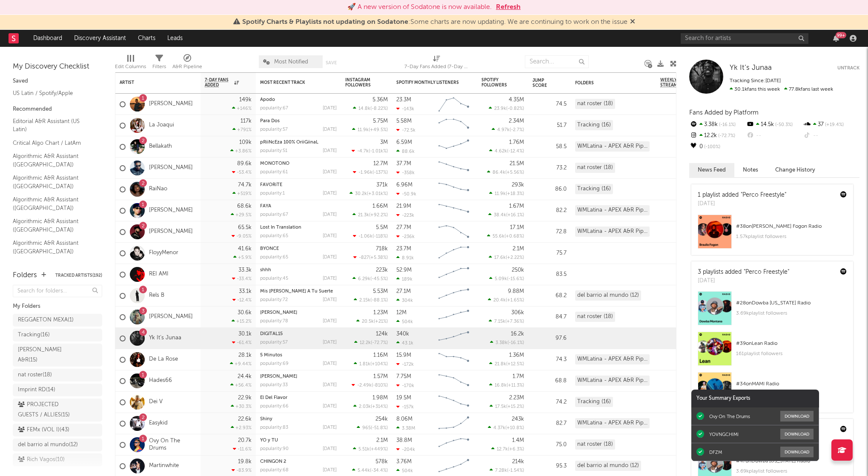  I want to click on div: 99 +, so click(841, 35).